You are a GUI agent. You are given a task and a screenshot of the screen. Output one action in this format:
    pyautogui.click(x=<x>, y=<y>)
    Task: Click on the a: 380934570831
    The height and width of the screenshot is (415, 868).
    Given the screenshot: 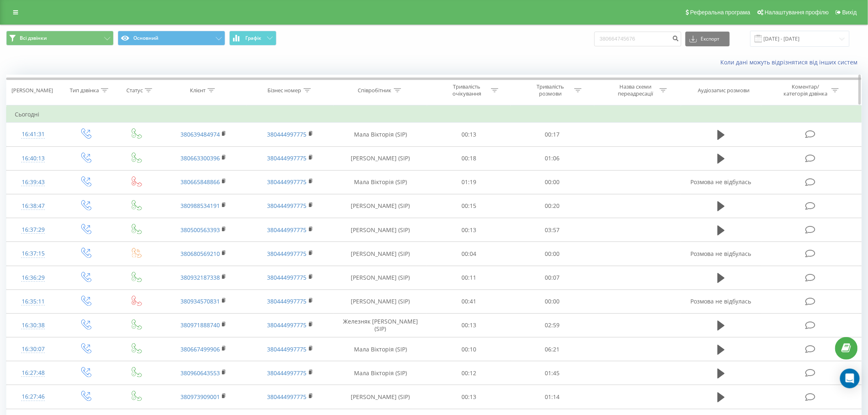 What is the action you would take?
    pyautogui.click(x=200, y=301)
    